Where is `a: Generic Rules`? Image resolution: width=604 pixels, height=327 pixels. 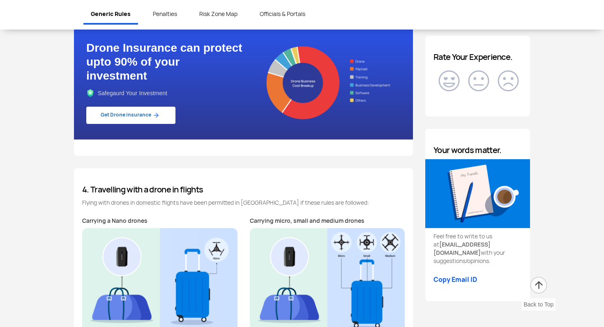
a: Generic Rules is located at coordinates (110, 15).